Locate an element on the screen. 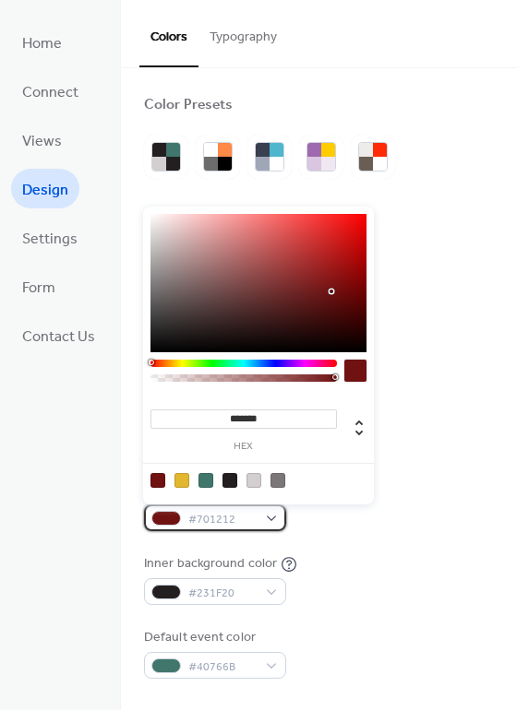  div: rgb(123, 118, 119) is located at coordinates (278, 481).